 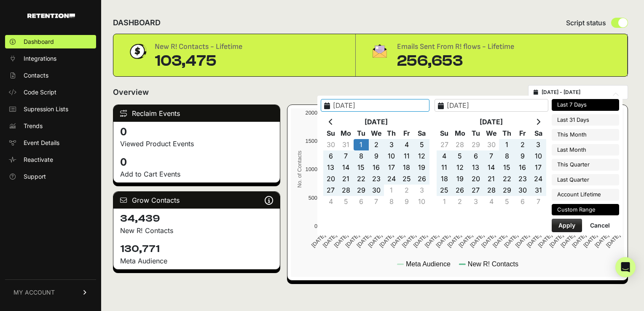 I want to click on td: 15, so click(x=361, y=167).